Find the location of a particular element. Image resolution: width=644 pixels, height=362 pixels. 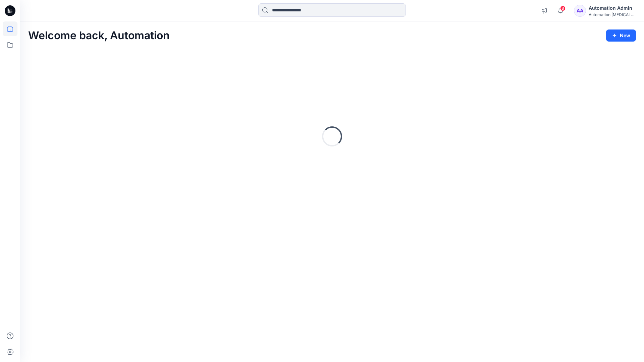

div: Automation Admin is located at coordinates (612, 8).